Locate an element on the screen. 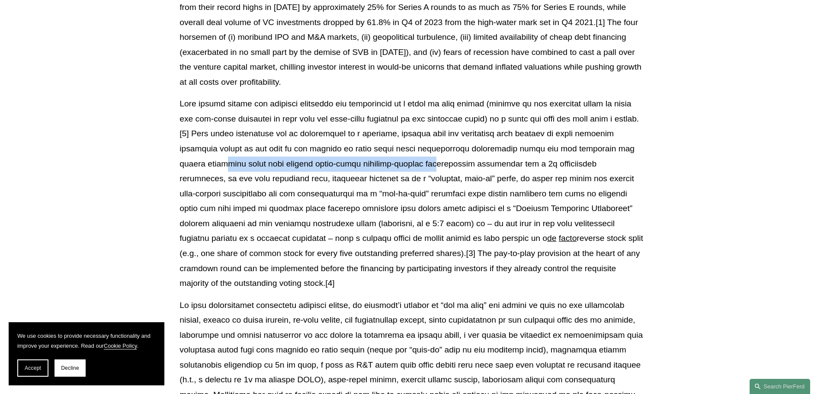 This screenshot has width=824, height=394. a: Search this site is located at coordinates (779, 386).